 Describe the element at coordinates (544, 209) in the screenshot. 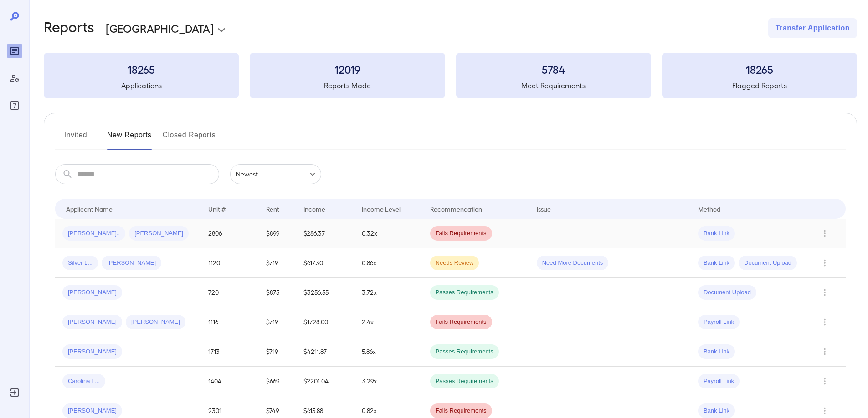

I see `div: Issue` at that location.